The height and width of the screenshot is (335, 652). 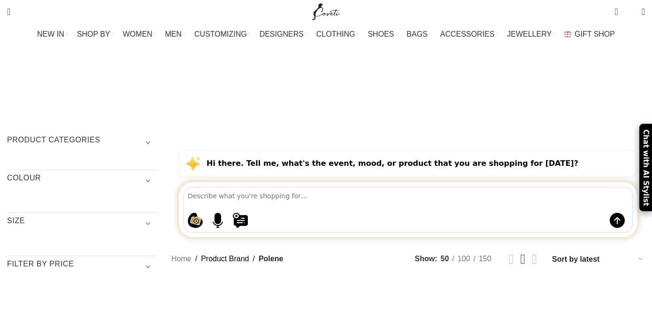 I want to click on a: MEN, so click(x=175, y=34).